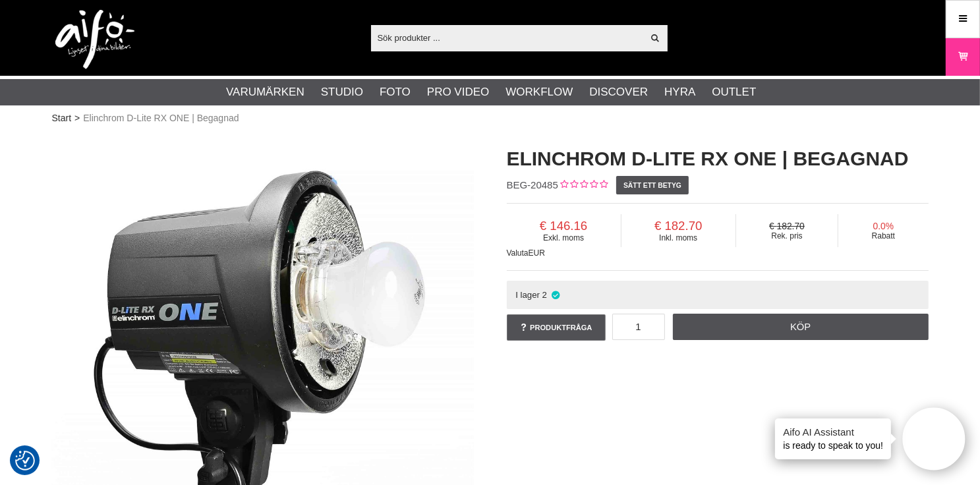  Describe the element at coordinates (883, 236) in the screenshot. I see `span: Rabatt` at that location.